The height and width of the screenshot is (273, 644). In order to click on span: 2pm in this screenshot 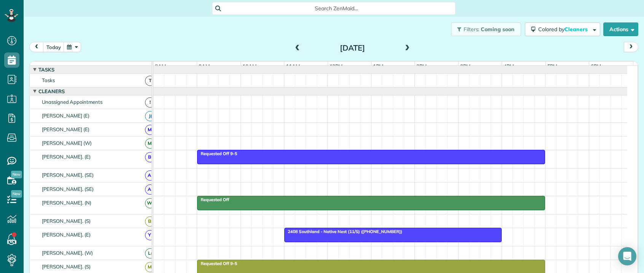, I will do `click(421, 66)`.